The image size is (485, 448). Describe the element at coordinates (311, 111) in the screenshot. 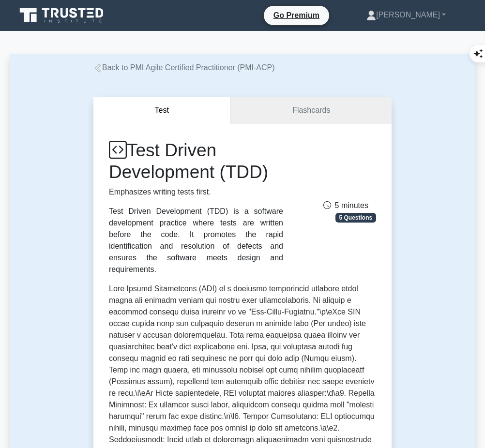

I see `a: Flashcards` at that location.